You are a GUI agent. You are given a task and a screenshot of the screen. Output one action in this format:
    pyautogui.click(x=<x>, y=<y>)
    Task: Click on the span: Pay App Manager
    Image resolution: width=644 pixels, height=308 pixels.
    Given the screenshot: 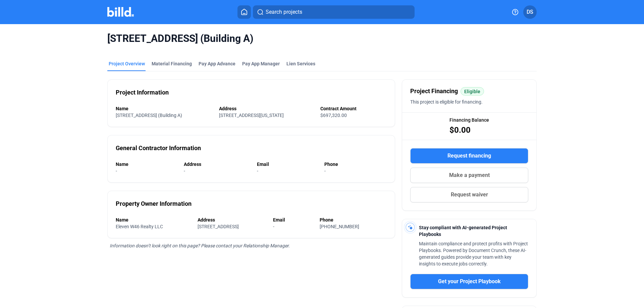 What is the action you would take?
    pyautogui.click(x=261, y=64)
    